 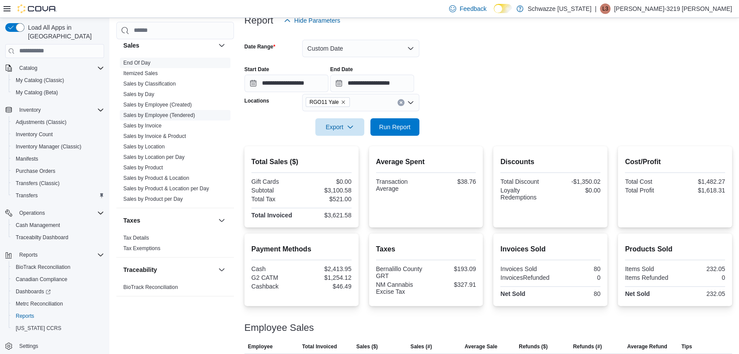 What do you see at coordinates (472, 9) in the screenshot?
I see `span: Feedback` at bounding box center [472, 9].